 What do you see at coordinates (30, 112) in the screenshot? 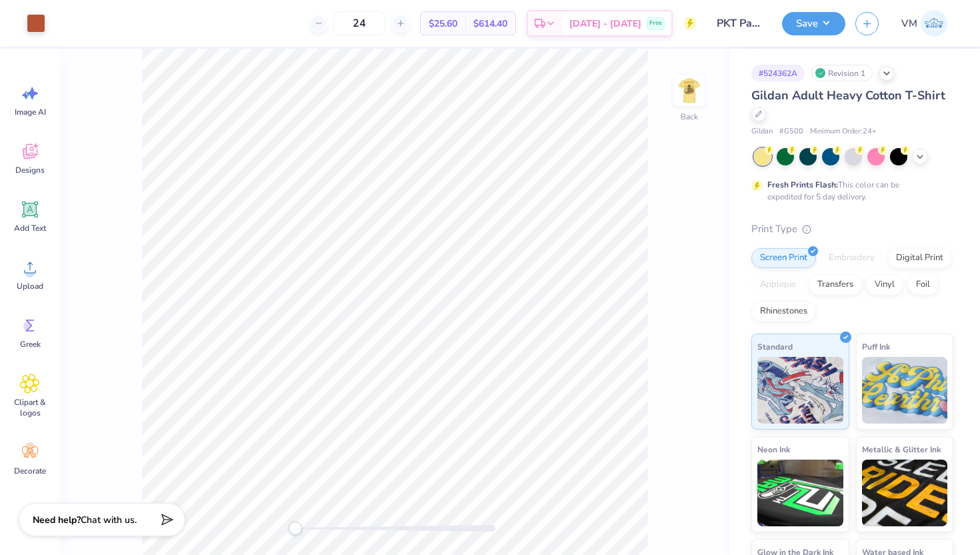
I see `span: Image AI` at bounding box center [30, 112].